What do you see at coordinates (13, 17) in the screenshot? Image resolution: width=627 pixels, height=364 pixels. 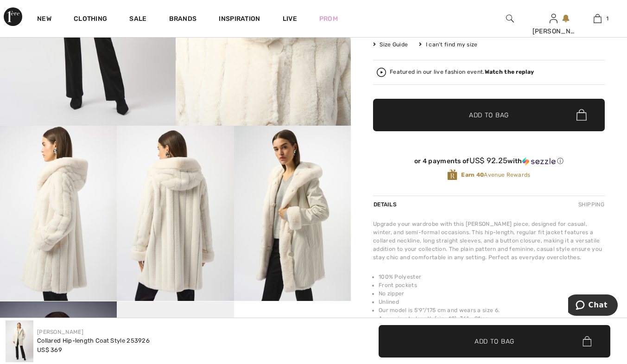 I see `a: 1ère Avenue` at bounding box center [13, 17].